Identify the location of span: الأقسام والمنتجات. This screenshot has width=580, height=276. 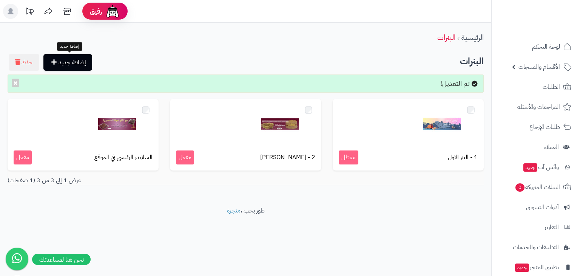
(539, 67).